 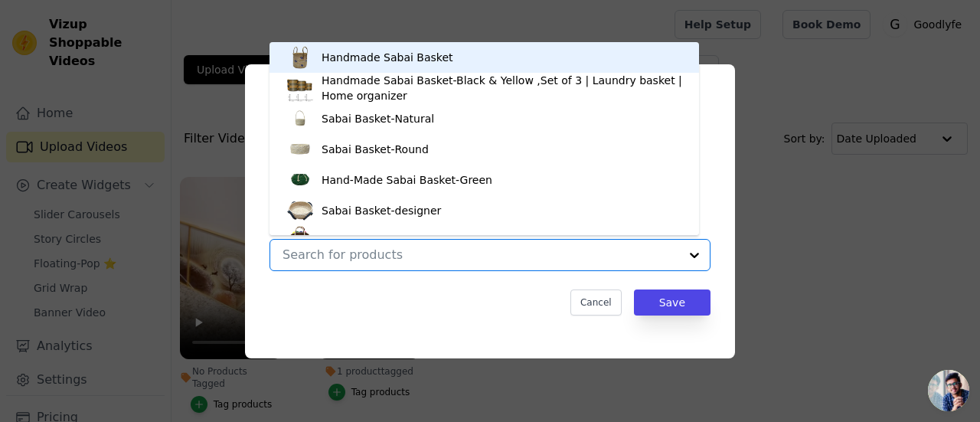 I want to click on div: Handmade Sabai Basket, so click(x=388, y=57).